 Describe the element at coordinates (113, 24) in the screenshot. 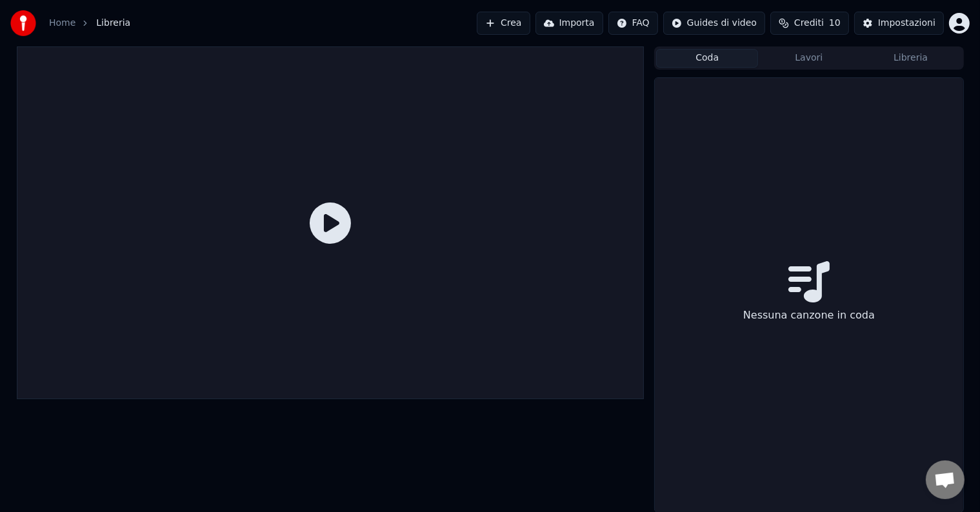

I see `span: Libreria` at that location.